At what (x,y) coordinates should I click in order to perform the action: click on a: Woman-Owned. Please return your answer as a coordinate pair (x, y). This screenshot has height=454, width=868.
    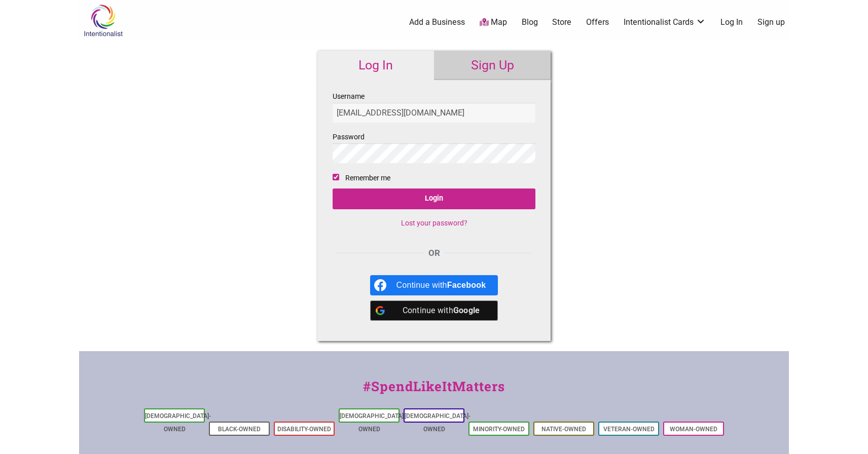
    Looking at the image, I should click on (693, 429).